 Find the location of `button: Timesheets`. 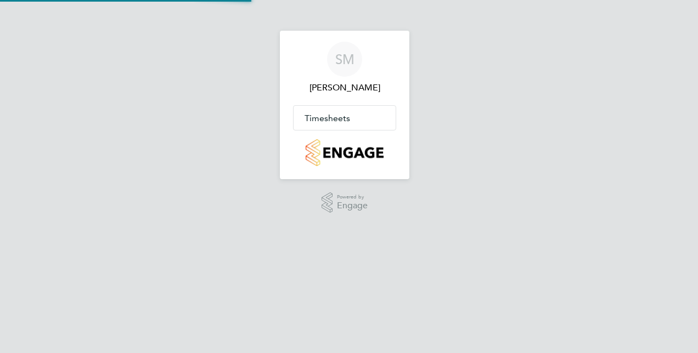

button: Timesheets is located at coordinates (344, 118).